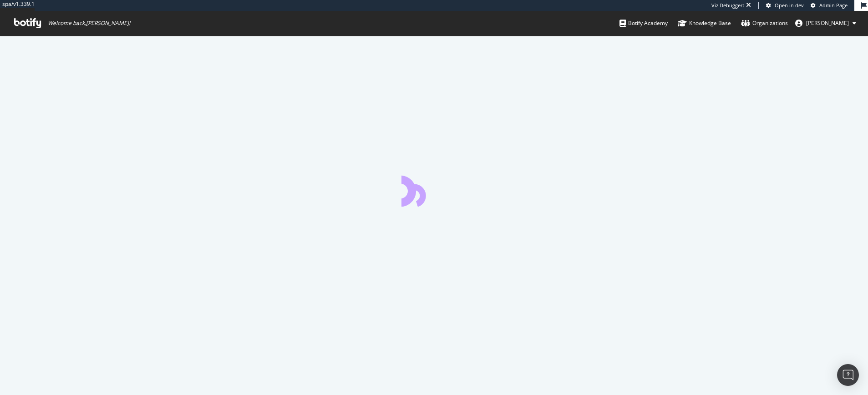 The image size is (868, 395). I want to click on span: Admin Page, so click(833, 5).